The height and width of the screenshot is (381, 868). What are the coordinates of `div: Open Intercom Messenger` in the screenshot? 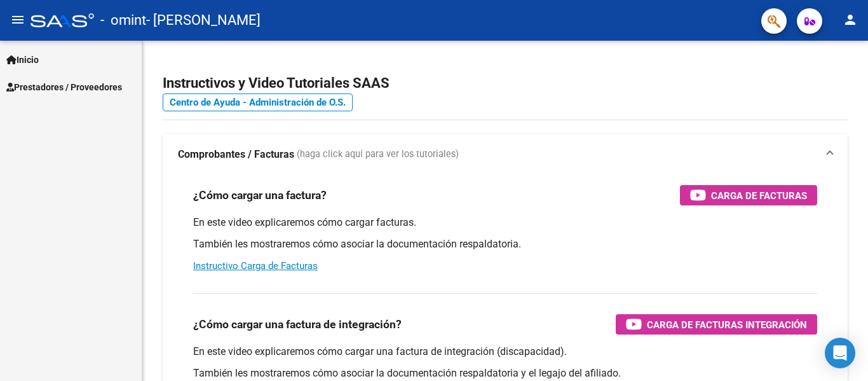 It's located at (840, 353).